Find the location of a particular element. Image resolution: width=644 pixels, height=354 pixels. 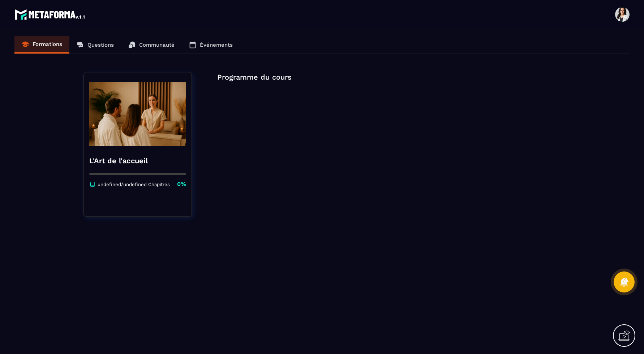

h4: L'Art de l'accueil is located at coordinates (138, 160).